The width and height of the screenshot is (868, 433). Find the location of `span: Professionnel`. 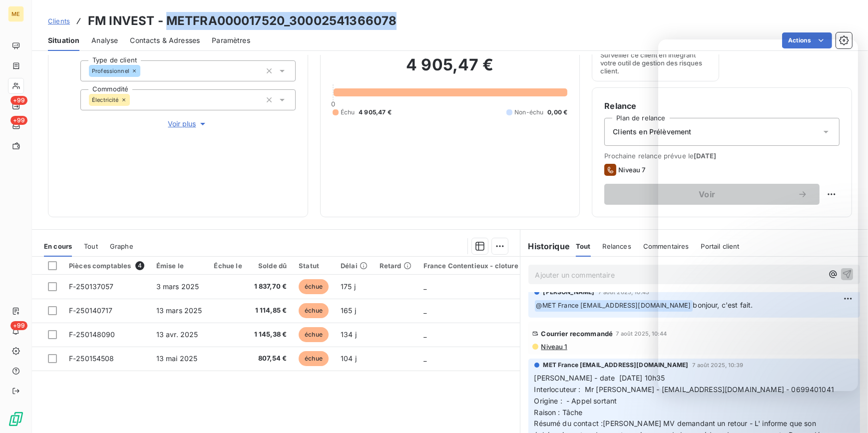

span: Professionnel is located at coordinates (111, 71).